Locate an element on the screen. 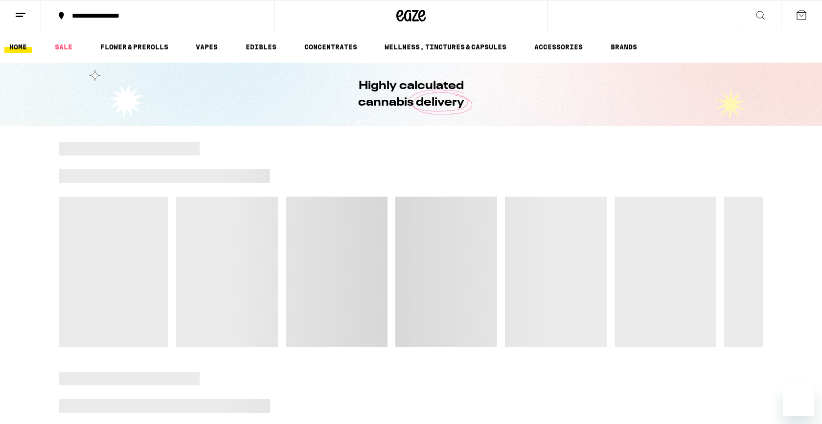 The width and height of the screenshot is (822, 424). a: FLOWER & PREROLLS is located at coordinates (134, 47).